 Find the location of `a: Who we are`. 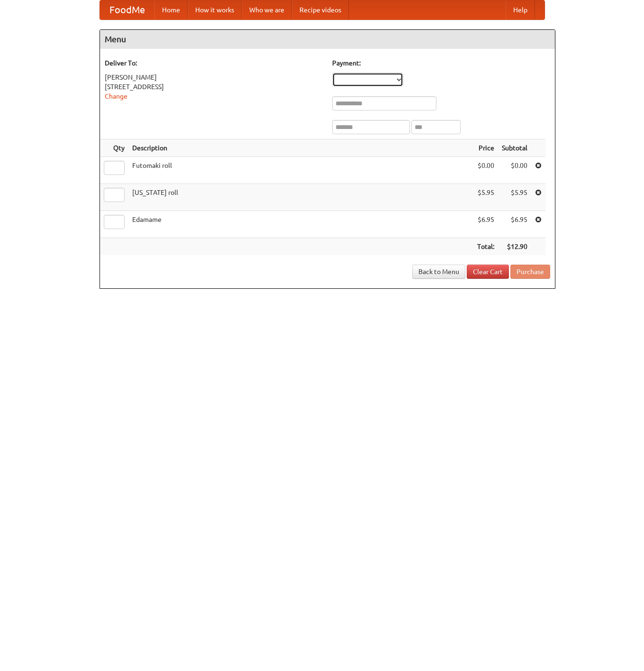

a: Who we are is located at coordinates (267, 10).